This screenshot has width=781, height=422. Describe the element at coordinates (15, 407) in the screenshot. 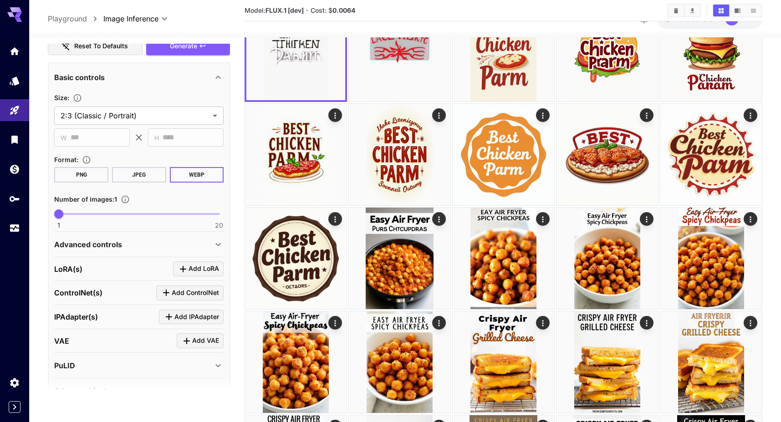

I see `div: Expand sidebar` at that location.